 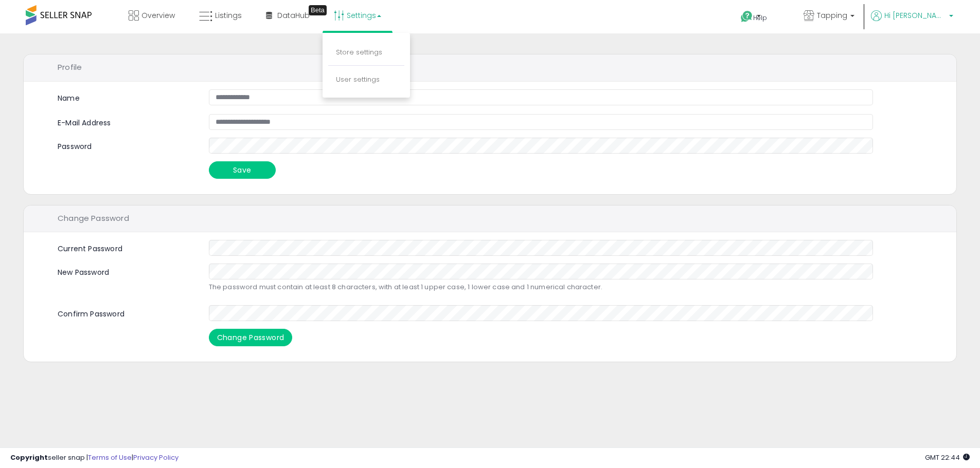 What do you see at coordinates (760, 18) in the screenshot?
I see `a: Help` at bounding box center [760, 18].